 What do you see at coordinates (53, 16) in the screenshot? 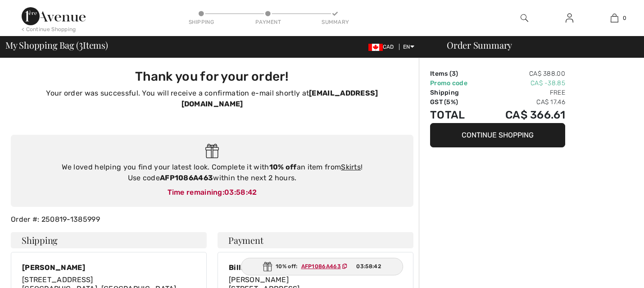
I see `img: 1ère Avenue` at bounding box center [53, 16].